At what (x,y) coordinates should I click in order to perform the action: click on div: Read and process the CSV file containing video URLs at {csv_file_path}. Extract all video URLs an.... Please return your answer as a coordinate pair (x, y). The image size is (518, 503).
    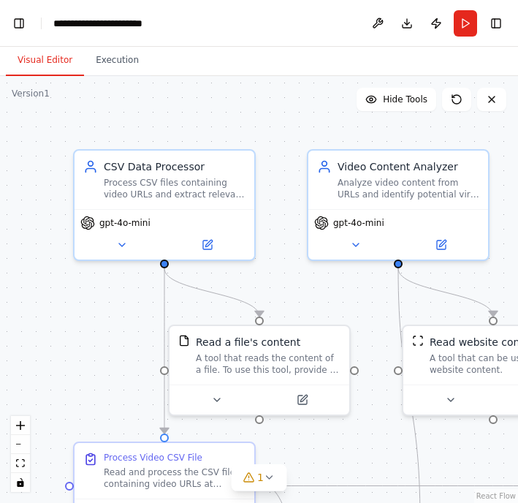
    Looking at the image, I should click on (175, 478).